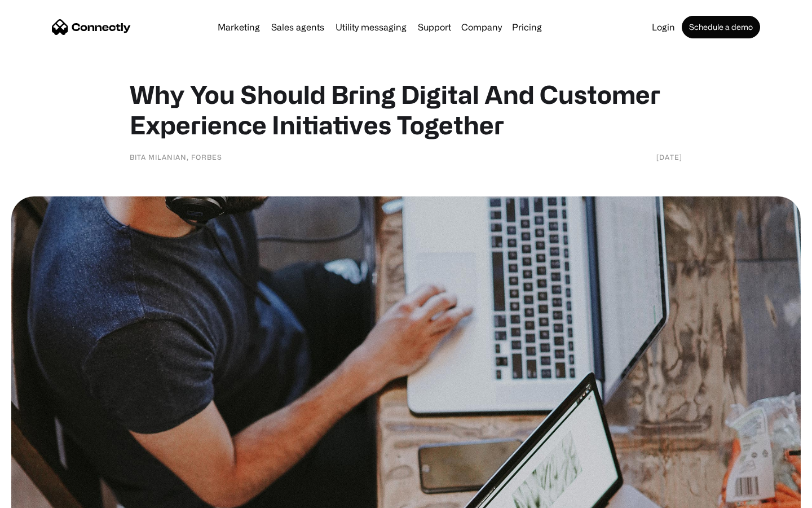 The image size is (812, 508). Describe the element at coordinates (92, 27) in the screenshot. I see `a: home` at that location.